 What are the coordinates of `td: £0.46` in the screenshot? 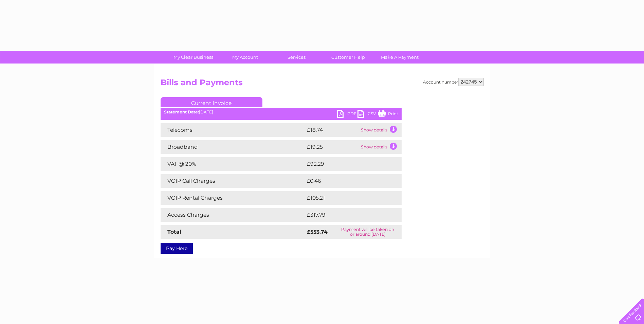 It's located at (345, 181).